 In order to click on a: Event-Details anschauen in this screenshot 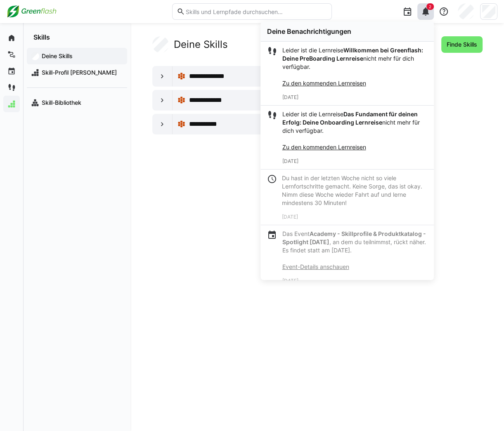, I will do `click(315, 266)`.